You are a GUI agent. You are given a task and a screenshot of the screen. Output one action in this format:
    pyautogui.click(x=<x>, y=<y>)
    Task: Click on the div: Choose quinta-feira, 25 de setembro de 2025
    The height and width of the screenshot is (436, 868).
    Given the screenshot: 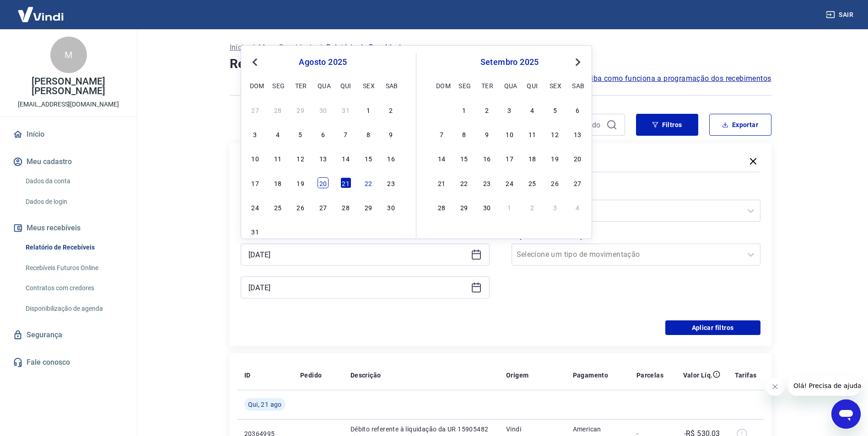 What is the action you would take?
    pyautogui.click(x=532, y=183)
    